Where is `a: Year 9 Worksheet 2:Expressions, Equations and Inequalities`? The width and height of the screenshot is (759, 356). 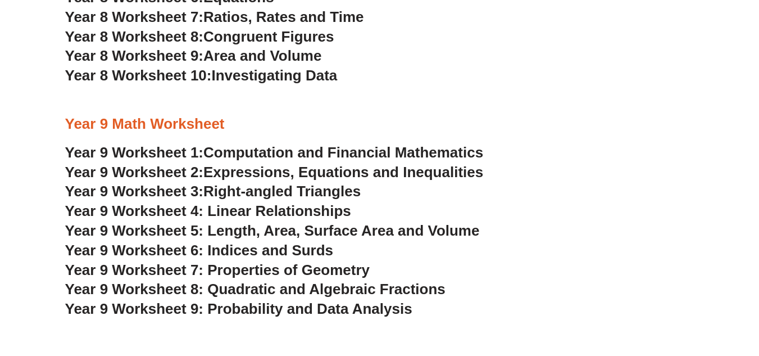 a: Year 9 Worksheet 2:Expressions, Equations and Inequalities is located at coordinates (274, 172).